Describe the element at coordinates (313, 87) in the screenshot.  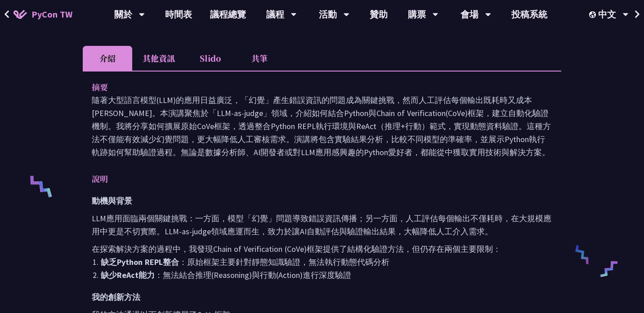
I see `p: 摘要` at that location.